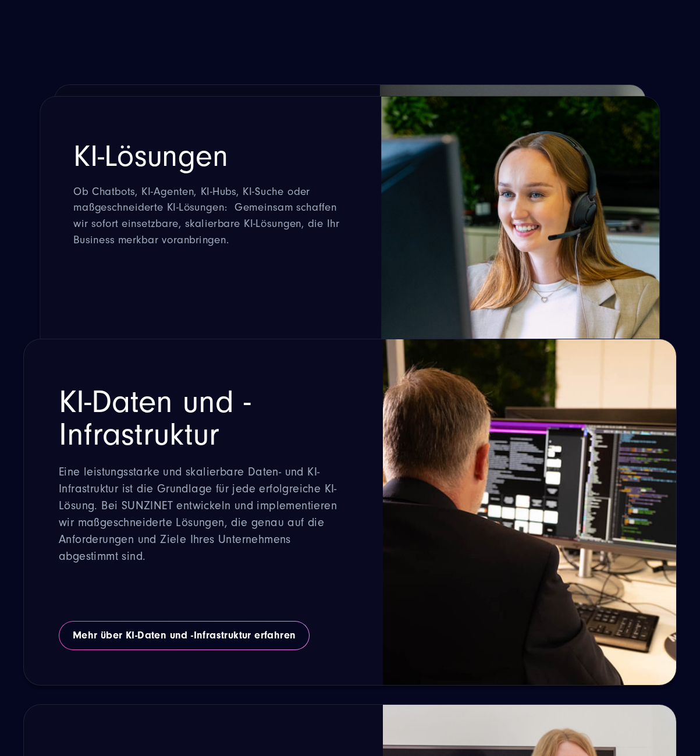 The image size is (700, 756). What do you see at coordinates (210, 156) in the screenshot?
I see `h2: KI-Lösungen` at bounding box center [210, 156].